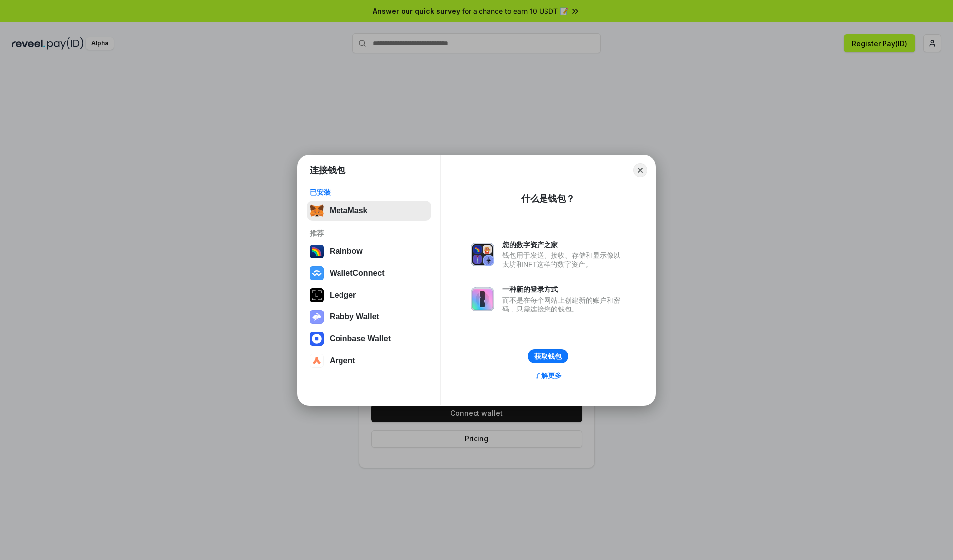 This screenshot has height=560, width=953. I want to click on img: svg+xml,%3Csvg%20width%3D%22120%22%20height%3D%22120%22%20viewBox%3D%220%200%20120%20120%22%20fil..., so click(317, 251).